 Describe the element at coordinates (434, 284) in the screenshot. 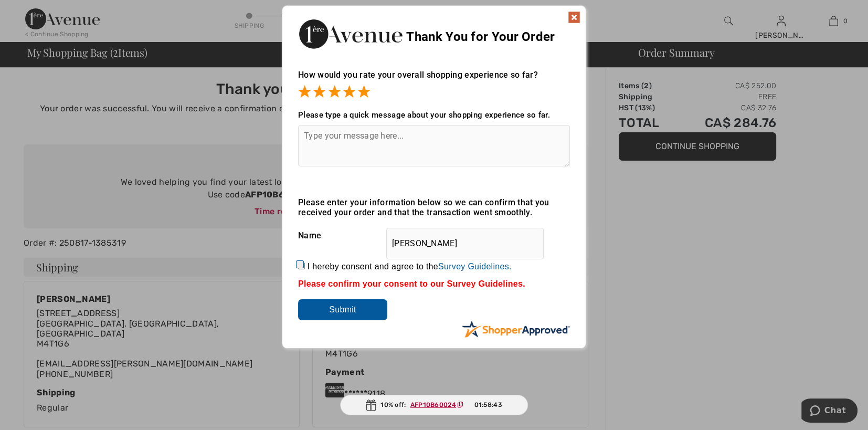

I see `div: Please confirm your consent to our Survey Guidelines.` at that location.